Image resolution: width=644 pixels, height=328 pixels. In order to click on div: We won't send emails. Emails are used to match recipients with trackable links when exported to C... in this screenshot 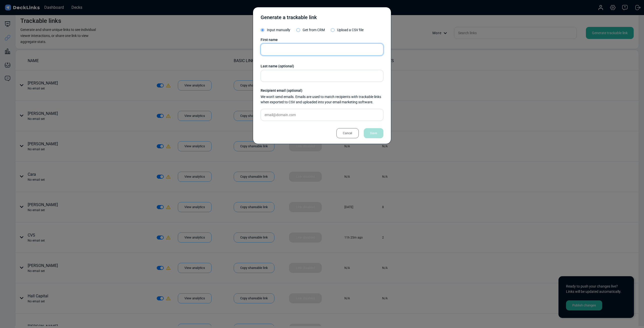, I will do `click(322, 99)`.